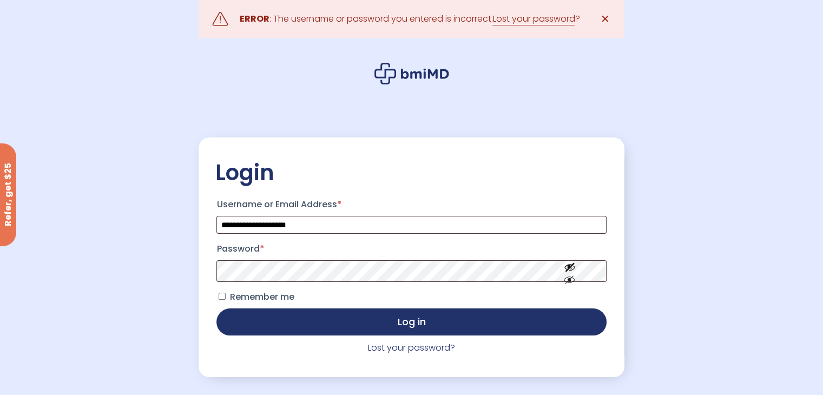 This screenshot has width=823, height=395. What do you see at coordinates (411, 205) in the screenshot?
I see `label: Username or Email Address` at bounding box center [411, 205].